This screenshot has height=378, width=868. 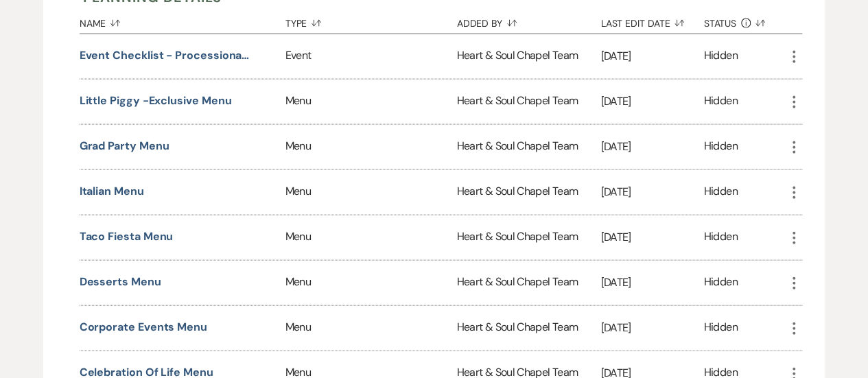 I want to click on div: Event, so click(x=371, y=56).